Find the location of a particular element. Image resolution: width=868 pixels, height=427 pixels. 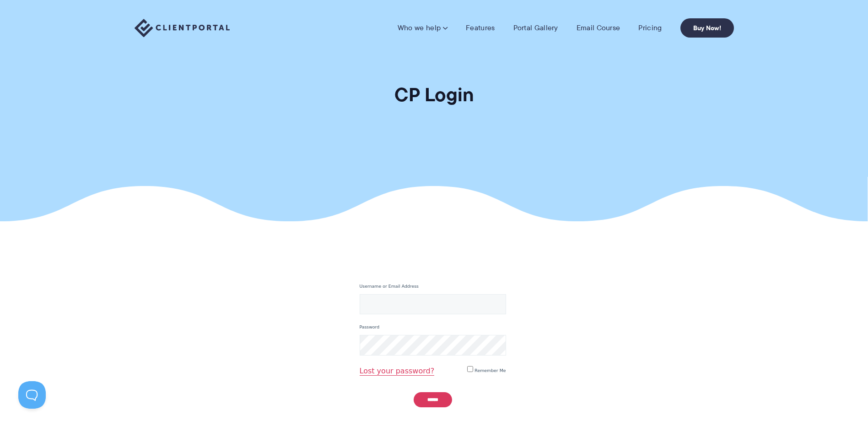

a: Pricing is located at coordinates (649, 28).